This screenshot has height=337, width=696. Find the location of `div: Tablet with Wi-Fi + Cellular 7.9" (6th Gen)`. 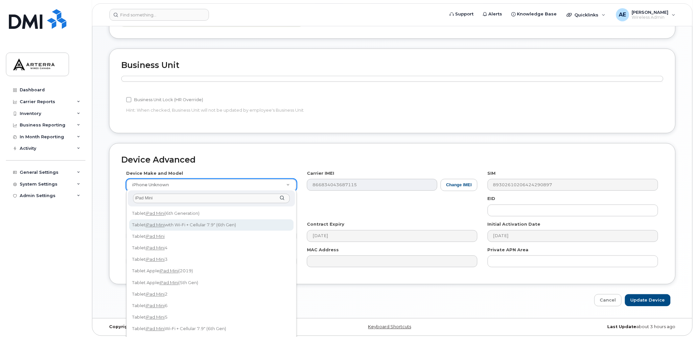

div: Tablet with Wi-Fi + Cellular 7.9" (6th Gen) is located at coordinates (211, 225).